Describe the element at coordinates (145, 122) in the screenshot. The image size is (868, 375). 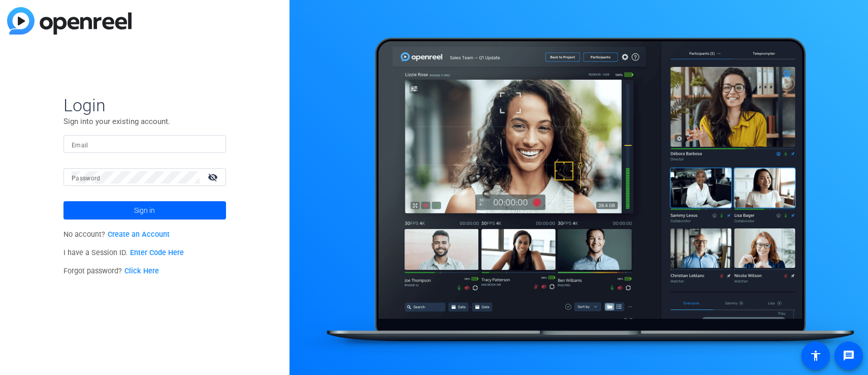
I see `p: Sign into your existing account.` at that location.